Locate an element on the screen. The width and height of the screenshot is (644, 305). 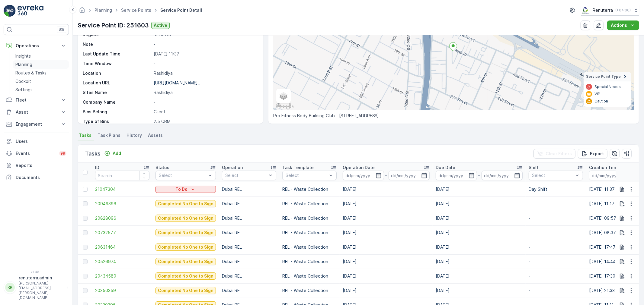
p: Documents is located at coordinates (41, 178).